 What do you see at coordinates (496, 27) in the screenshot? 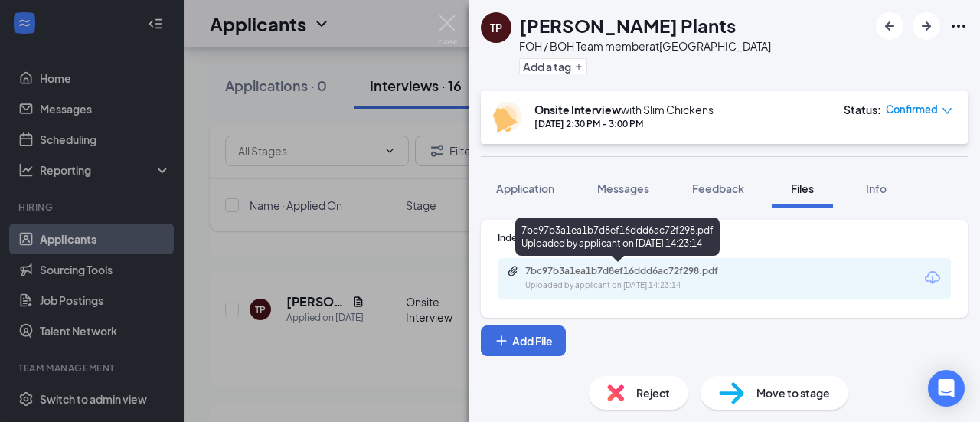
I see `div: TP` at bounding box center [496, 27].